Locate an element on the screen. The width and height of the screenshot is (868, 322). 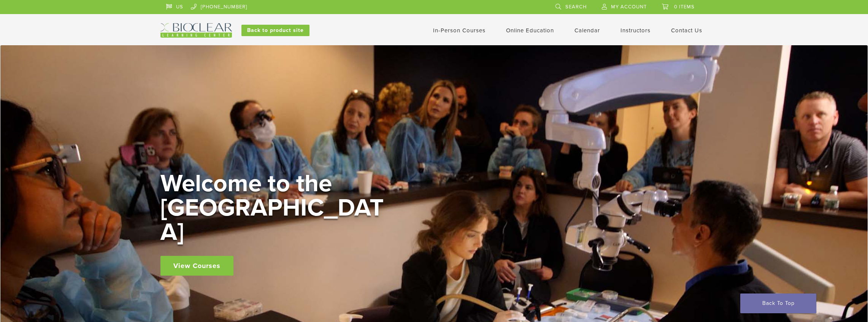
a: In-Person Courses is located at coordinates (460, 30).